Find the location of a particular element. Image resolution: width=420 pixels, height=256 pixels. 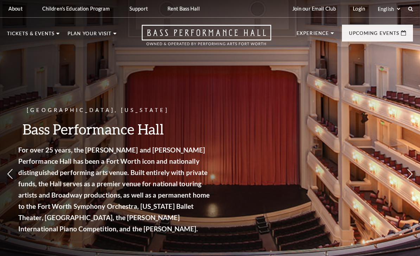

h3: Bass Performance Hall is located at coordinates (125, 129).